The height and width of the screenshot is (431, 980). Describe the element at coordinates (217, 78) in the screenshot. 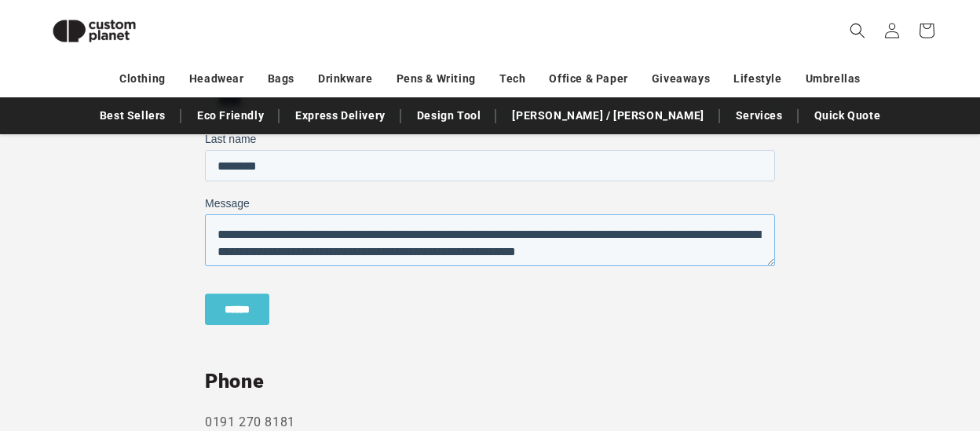

I see `a: Headwear` at that location.